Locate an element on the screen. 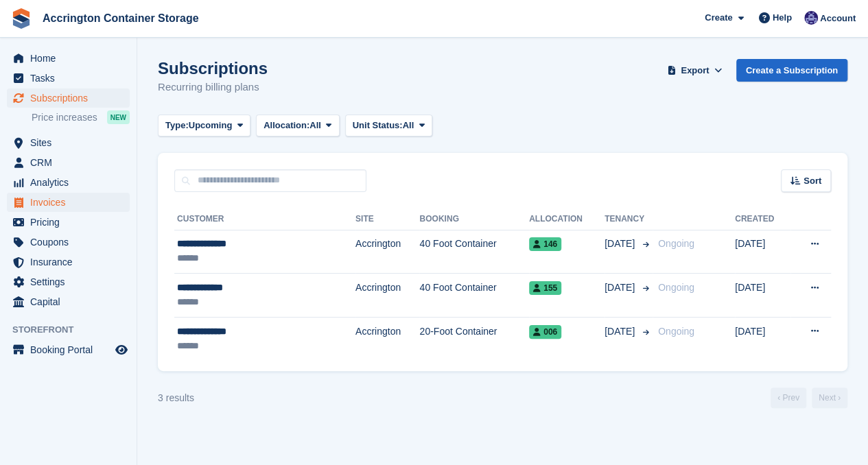 This screenshot has width=868, height=465. span: Allocation: is located at coordinates (286, 125).